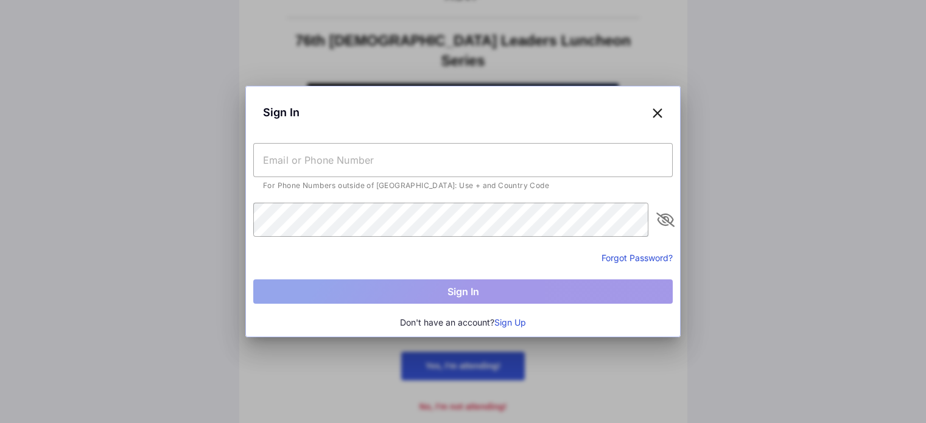 The height and width of the screenshot is (423, 926). I want to click on button: Forgot Password?, so click(637, 258).